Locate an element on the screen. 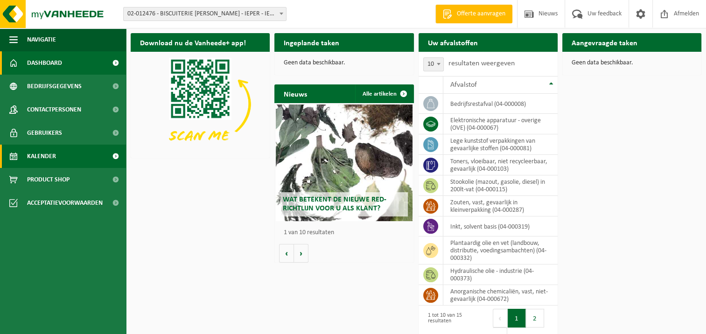 Image resolution: width=706 pixels, height=334 pixels. span: Product Shop is located at coordinates (48, 180).